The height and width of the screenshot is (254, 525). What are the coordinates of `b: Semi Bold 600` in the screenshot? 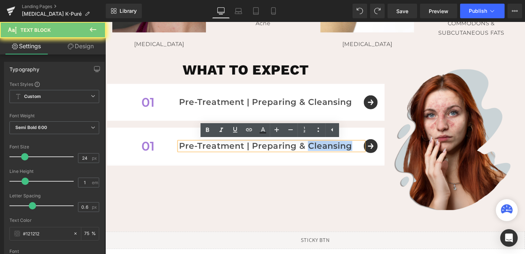 It's located at (31, 127).